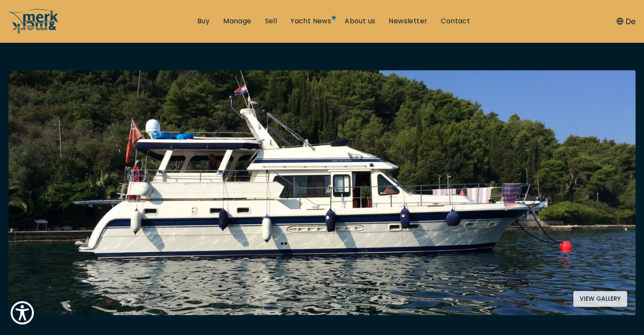 The width and height of the screenshot is (644, 335). What do you see at coordinates (237, 21) in the screenshot?
I see `a: Manage` at bounding box center [237, 21].